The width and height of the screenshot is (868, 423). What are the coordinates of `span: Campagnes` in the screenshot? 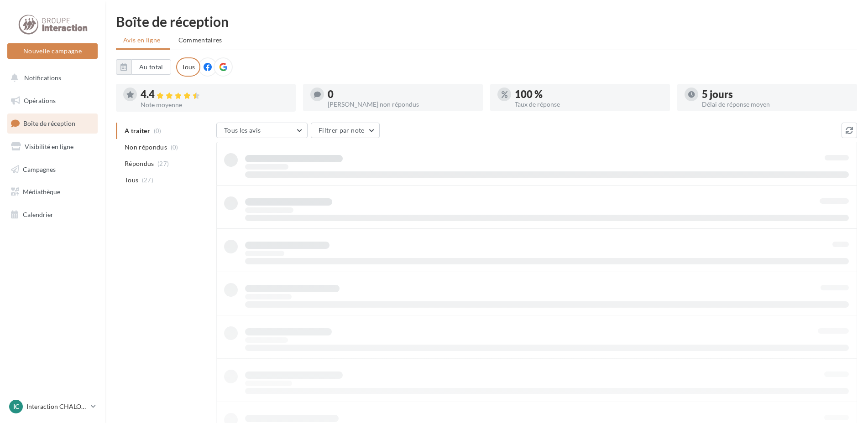 It's located at (39, 168).